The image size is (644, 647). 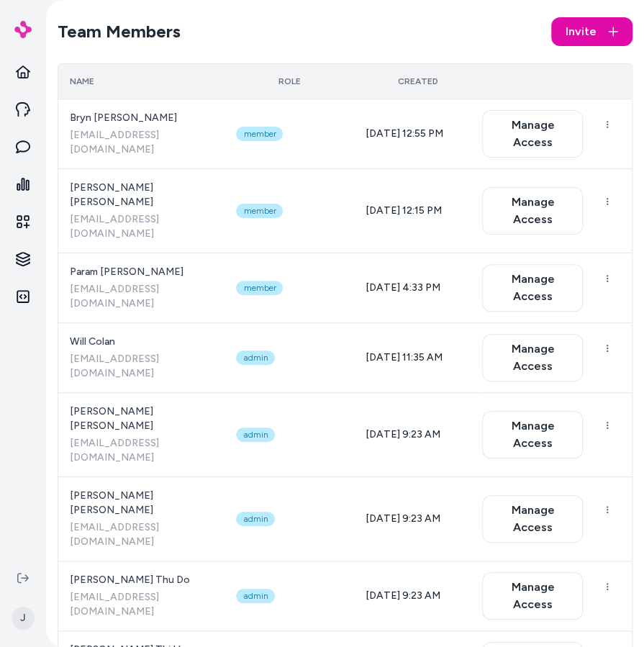 What do you see at coordinates (288, 81) in the screenshot?
I see `div: Role` at bounding box center [288, 81].